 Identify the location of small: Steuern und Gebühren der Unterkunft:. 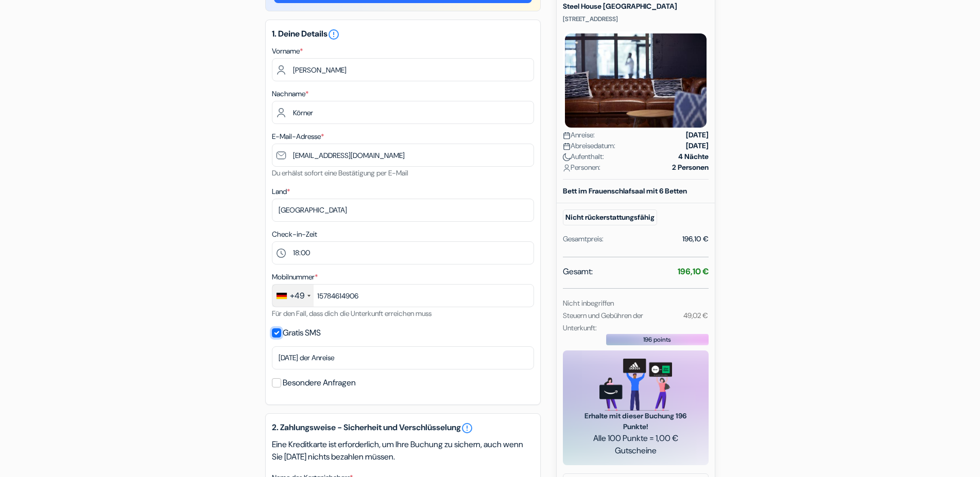
(603, 322).